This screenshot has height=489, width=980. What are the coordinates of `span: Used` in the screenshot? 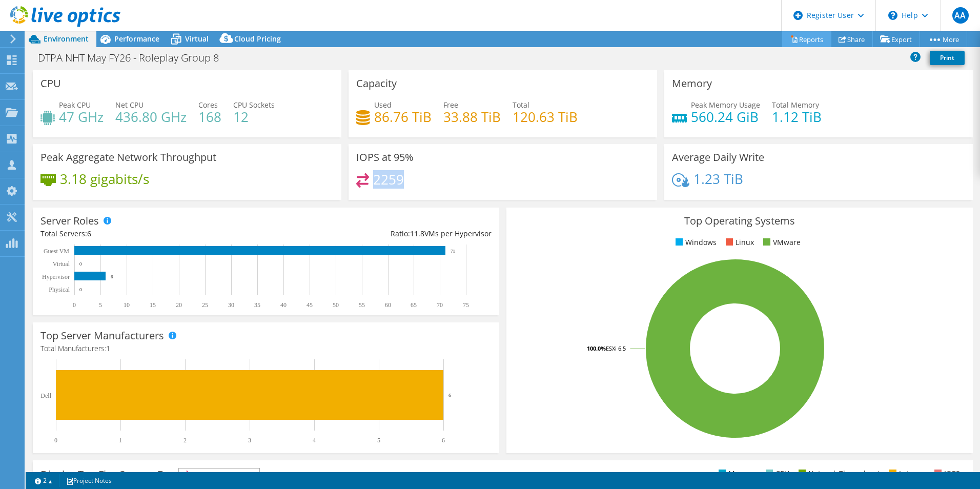 It's located at (383, 104).